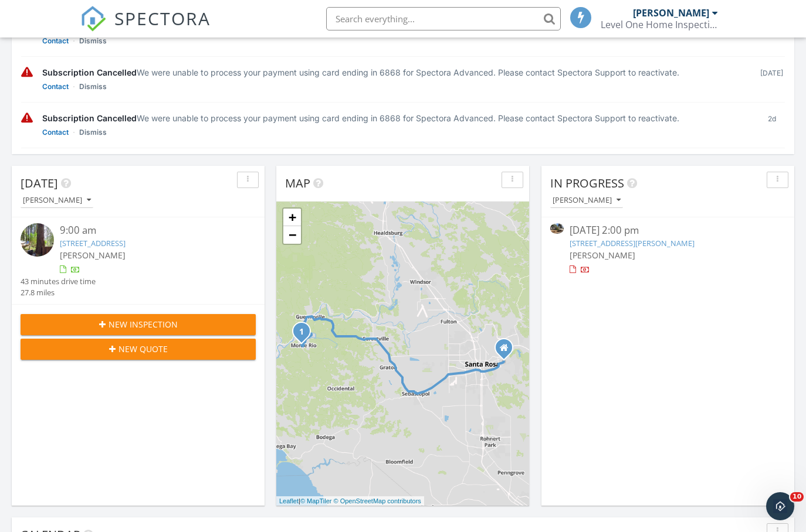 This screenshot has height=532, width=806. What do you see at coordinates (146, 28) in the screenshot?
I see `a: SPECTORA` at bounding box center [146, 28].